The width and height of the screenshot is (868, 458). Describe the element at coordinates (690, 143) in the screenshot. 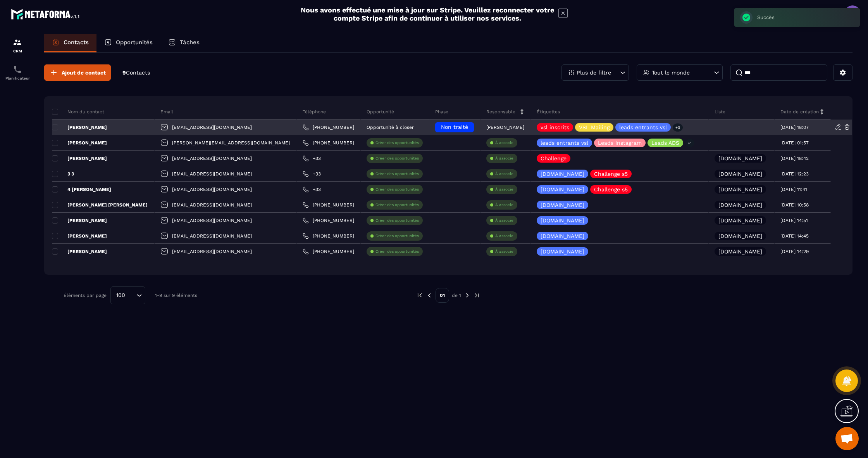

I see `p: +1` at that location.